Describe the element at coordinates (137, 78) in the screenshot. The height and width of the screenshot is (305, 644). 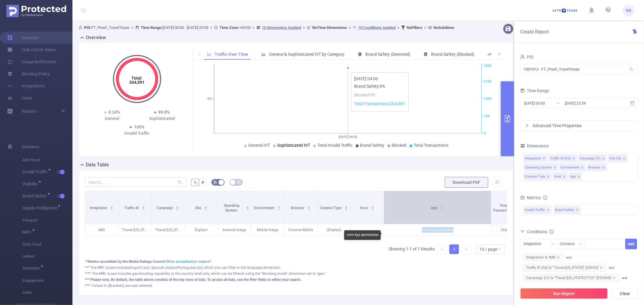
I see `tspan: Total:` at that location.